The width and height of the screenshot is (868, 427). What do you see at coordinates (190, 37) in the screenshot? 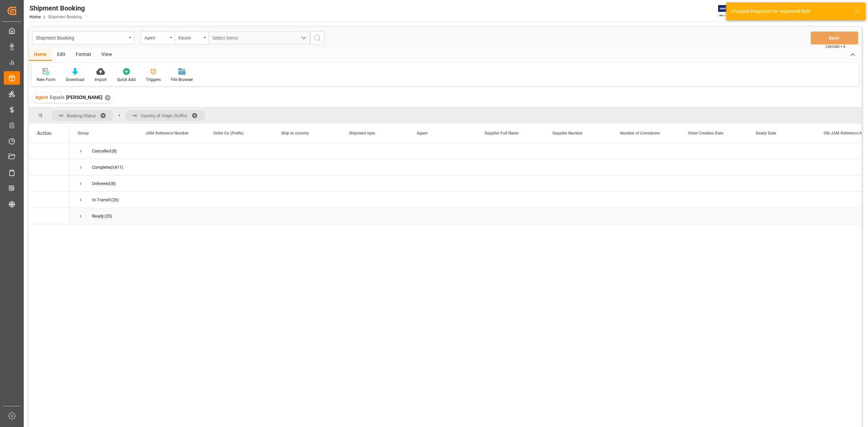
I see `div: Equals` at bounding box center [190, 37].